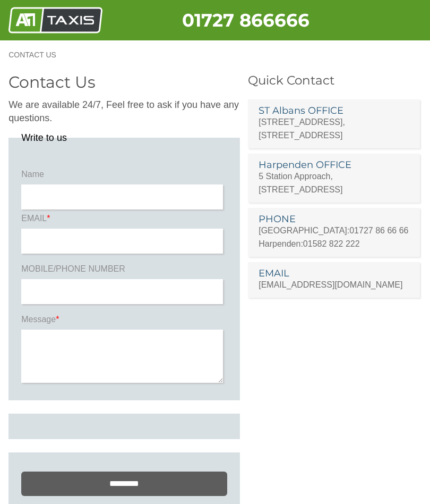 The image size is (430, 504). Describe the element at coordinates (334, 219) in the screenshot. I see `h3: PHONE` at that location.